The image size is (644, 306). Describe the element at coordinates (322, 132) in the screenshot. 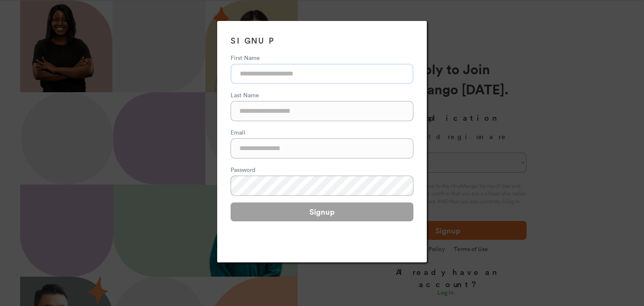

I see `div: Email` at that location.